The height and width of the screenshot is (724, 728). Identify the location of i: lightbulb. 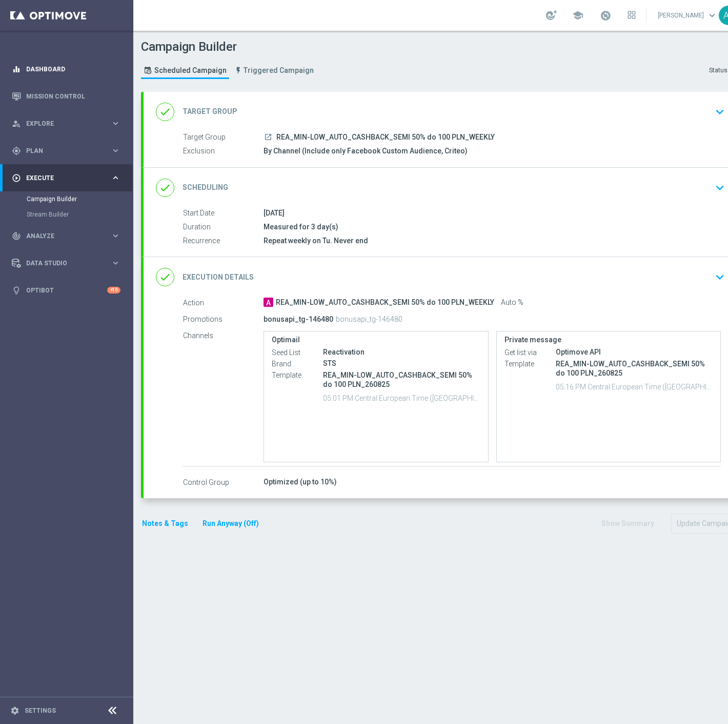
(17, 290).